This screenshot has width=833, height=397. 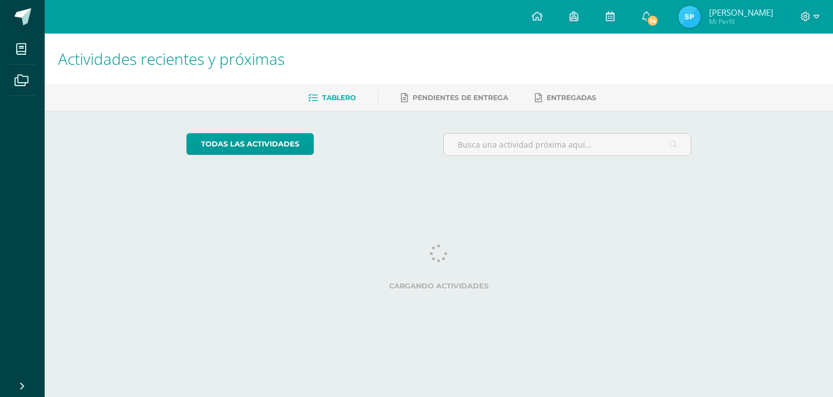 What do you see at coordinates (339, 97) in the screenshot?
I see `span: Tablero` at bounding box center [339, 97].